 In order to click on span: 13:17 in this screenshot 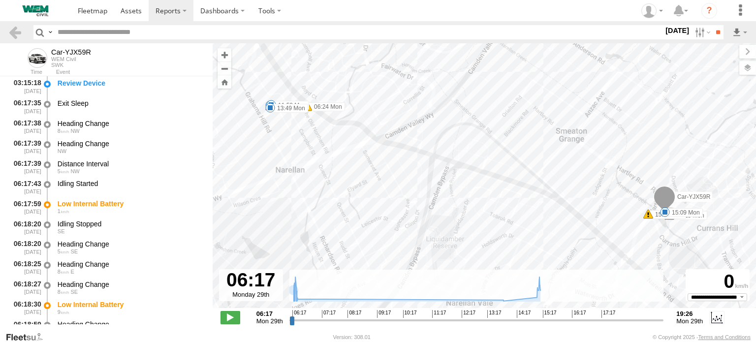, I will do `click(494, 314)`.